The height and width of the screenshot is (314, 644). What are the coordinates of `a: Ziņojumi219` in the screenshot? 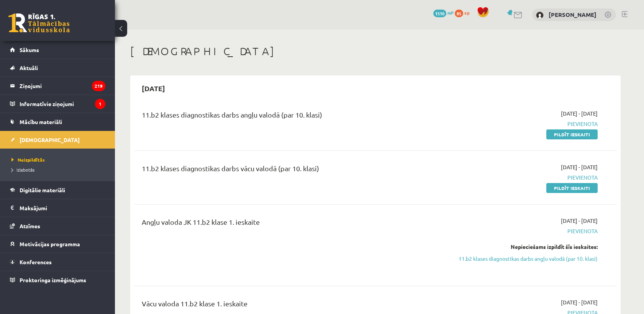 It's located at (58, 86).